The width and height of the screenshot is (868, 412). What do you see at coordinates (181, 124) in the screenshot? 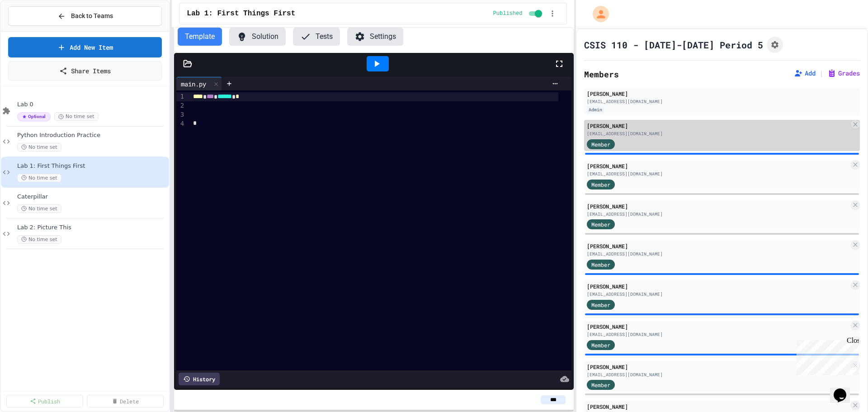
I see `div: 4` at bounding box center [181, 124].